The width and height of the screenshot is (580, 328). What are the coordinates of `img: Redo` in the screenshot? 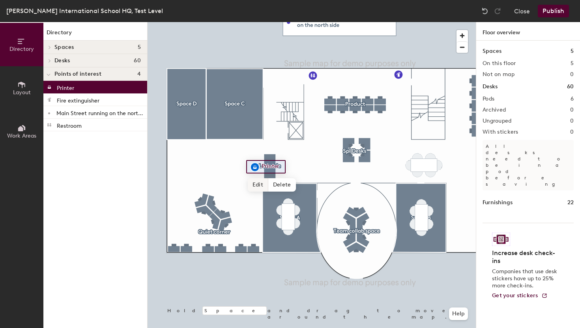 It's located at (497, 11).